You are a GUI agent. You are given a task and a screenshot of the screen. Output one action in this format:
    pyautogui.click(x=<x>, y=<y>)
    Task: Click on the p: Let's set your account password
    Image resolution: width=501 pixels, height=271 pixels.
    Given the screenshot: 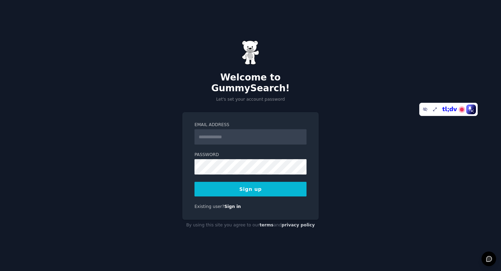 What is the action you would take?
    pyautogui.click(x=251, y=100)
    